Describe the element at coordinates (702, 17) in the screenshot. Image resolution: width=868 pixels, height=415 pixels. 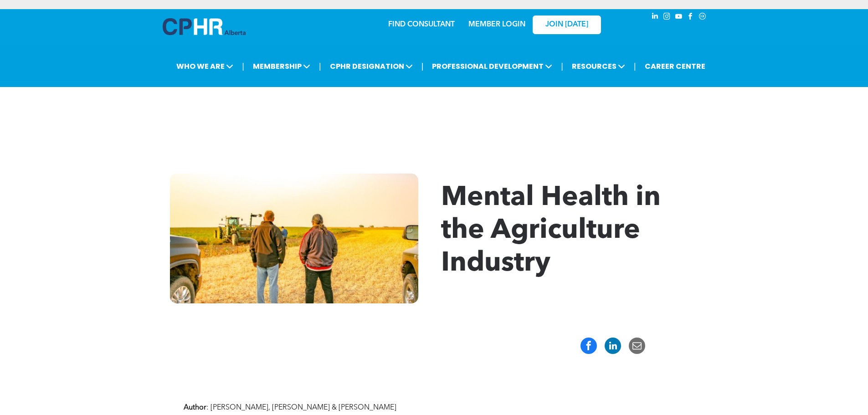
I see `a: Social network` at that location.